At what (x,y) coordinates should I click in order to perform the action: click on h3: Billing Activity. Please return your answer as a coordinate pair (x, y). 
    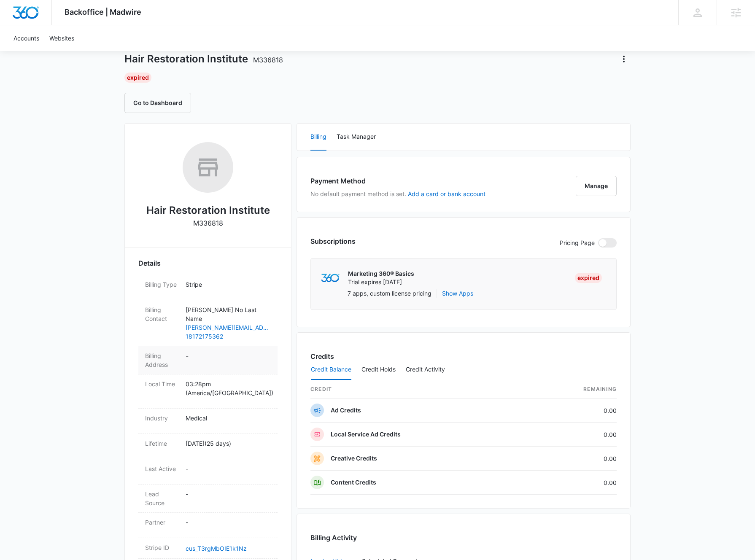
    Looking at the image, I should click on (463, 538).